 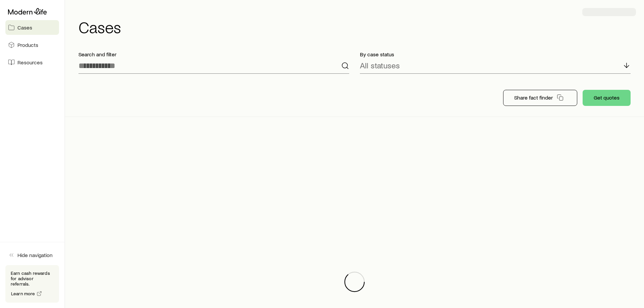 What do you see at coordinates (606, 98) in the screenshot?
I see `a: Get quotes` at bounding box center [606, 98].